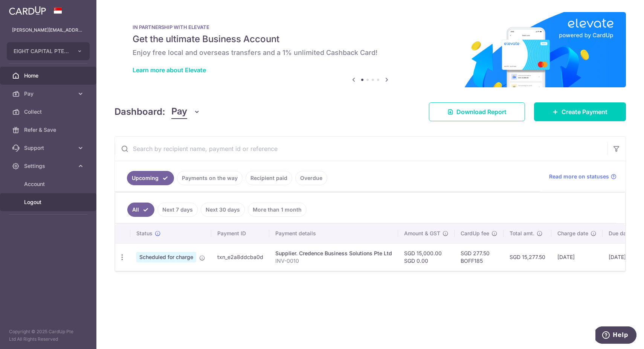  I want to click on td: SGD 277.50 BOFF185, so click(479, 257).